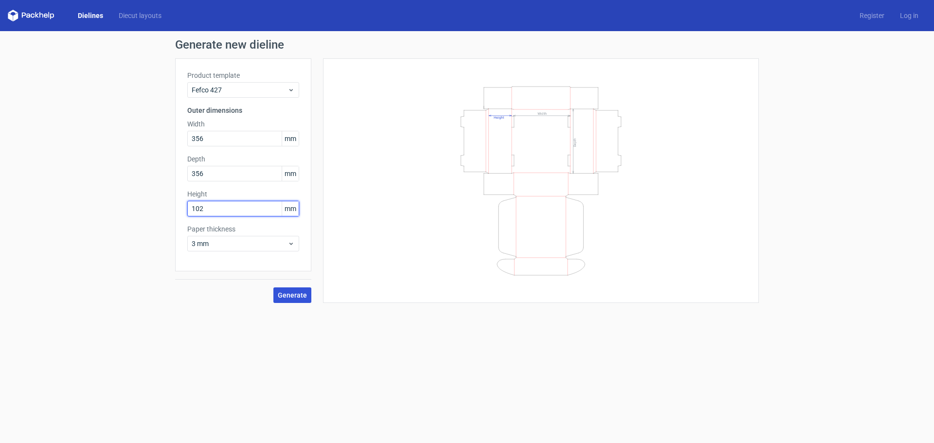 The height and width of the screenshot is (443, 934). I want to click on span: Fefco 427, so click(239, 90).